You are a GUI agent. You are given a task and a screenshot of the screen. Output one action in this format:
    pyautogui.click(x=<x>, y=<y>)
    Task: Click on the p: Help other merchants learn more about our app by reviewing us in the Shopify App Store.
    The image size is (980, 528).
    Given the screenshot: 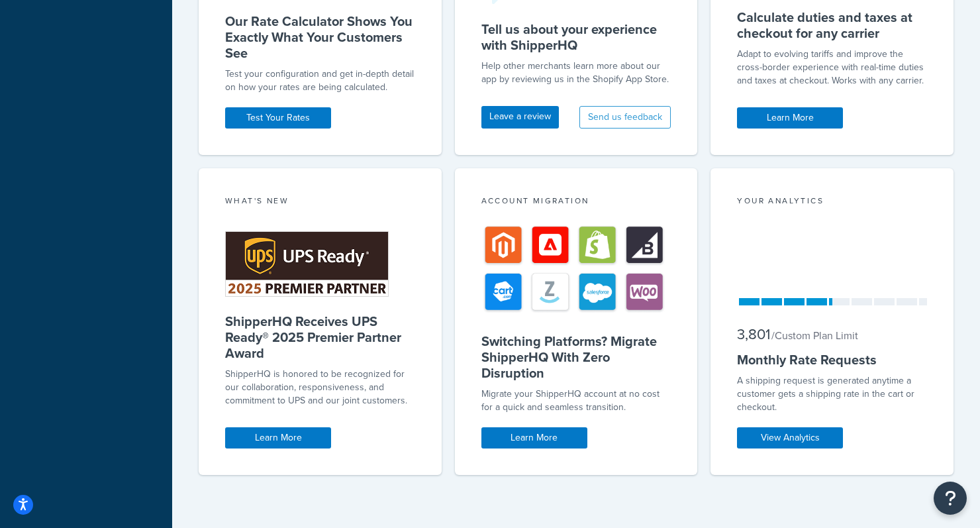 What is the action you would take?
    pyautogui.click(x=576, y=73)
    